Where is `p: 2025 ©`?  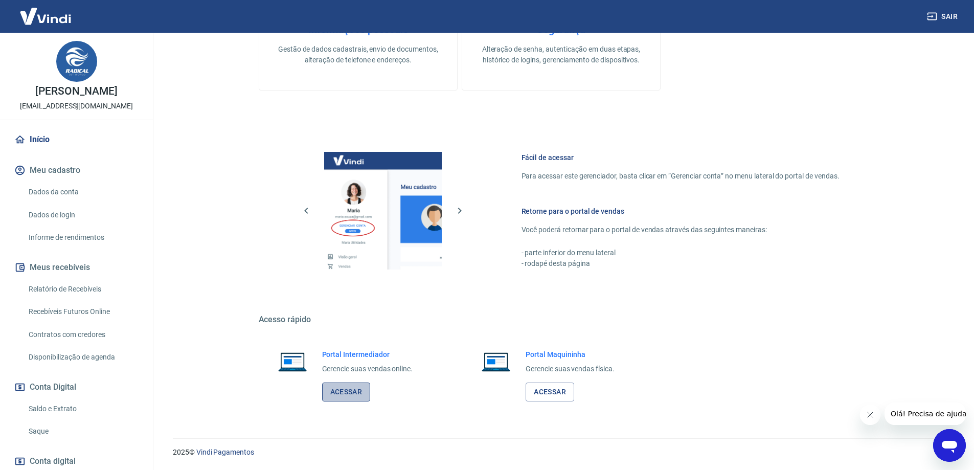 p: 2025 © is located at coordinates (561, 452).